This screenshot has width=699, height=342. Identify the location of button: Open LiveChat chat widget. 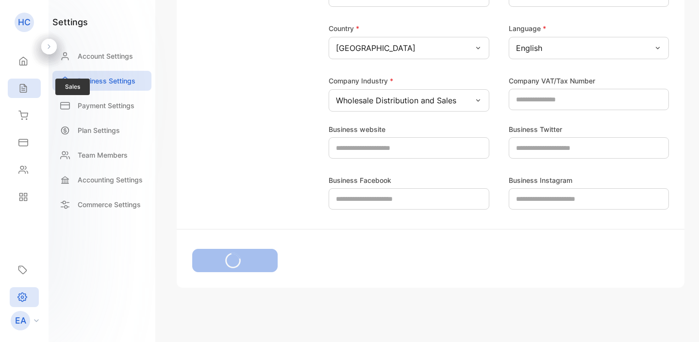
(22, 18).